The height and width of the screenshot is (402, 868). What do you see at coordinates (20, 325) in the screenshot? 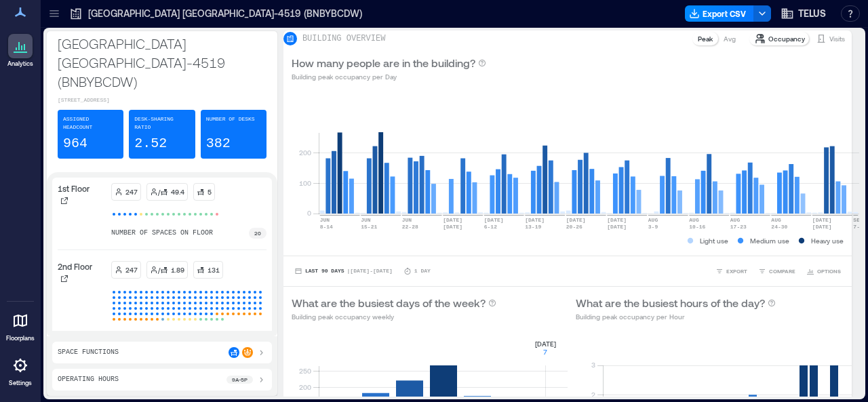
I see `a: Floorplans` at bounding box center [20, 325].